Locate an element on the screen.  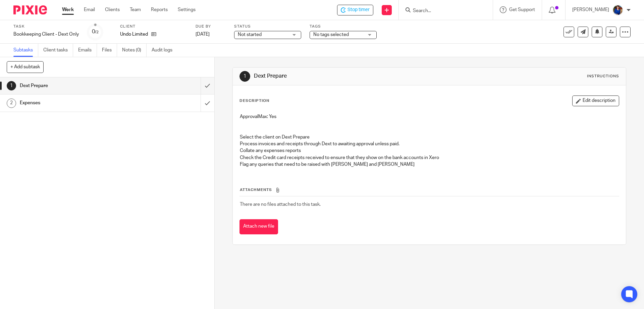
span: Stop timer is located at coordinates (359, 9).